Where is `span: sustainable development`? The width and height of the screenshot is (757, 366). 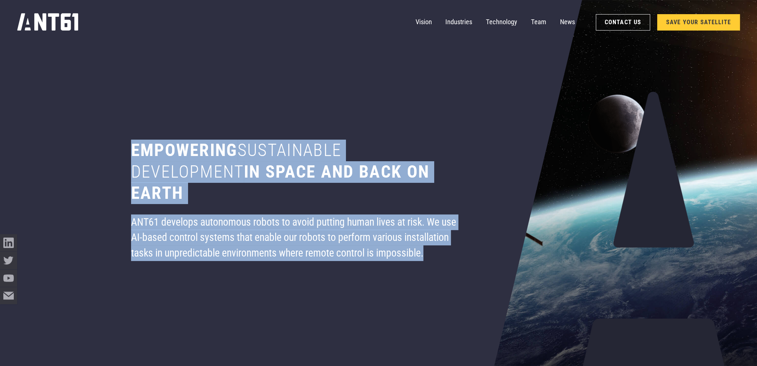
span: sustainable development is located at coordinates (237, 161).